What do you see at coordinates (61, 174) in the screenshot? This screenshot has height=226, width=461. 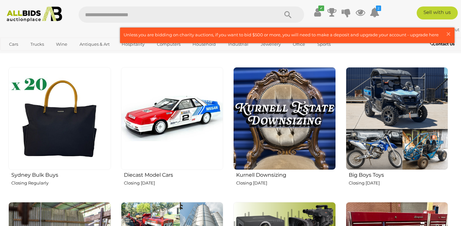 I see `h2: Sydney Bulk Buys` at bounding box center [61, 174].